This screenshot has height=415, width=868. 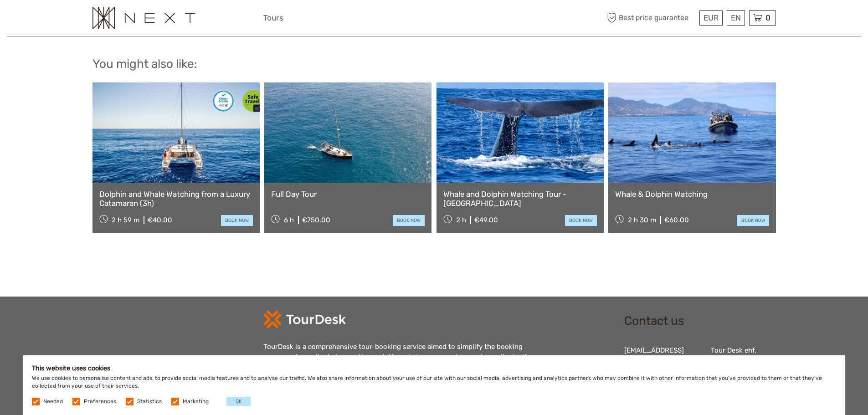 What do you see at coordinates (768, 18) in the screenshot?
I see `span: 0` at bounding box center [768, 18].